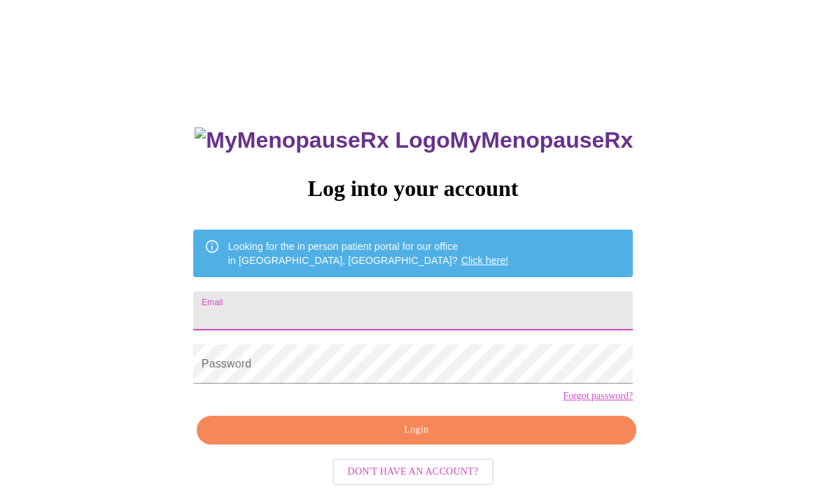 The height and width of the screenshot is (497, 826). What do you see at coordinates (322, 140) in the screenshot?
I see `img: MyMenopauseRx Logo` at bounding box center [322, 140].